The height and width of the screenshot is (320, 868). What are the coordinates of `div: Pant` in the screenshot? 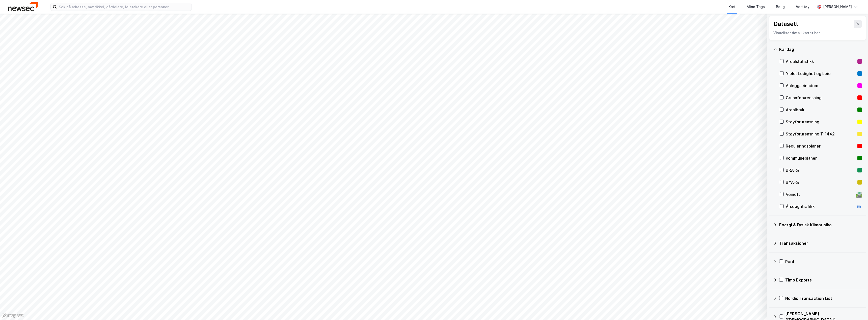 It's located at (823, 262).